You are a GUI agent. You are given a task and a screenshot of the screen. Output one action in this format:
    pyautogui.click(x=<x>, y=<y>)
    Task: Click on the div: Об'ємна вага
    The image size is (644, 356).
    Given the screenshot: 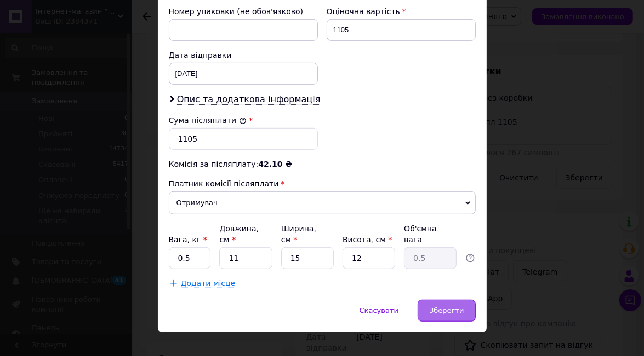 What is the action you would take?
    pyautogui.click(x=430, y=235)
    